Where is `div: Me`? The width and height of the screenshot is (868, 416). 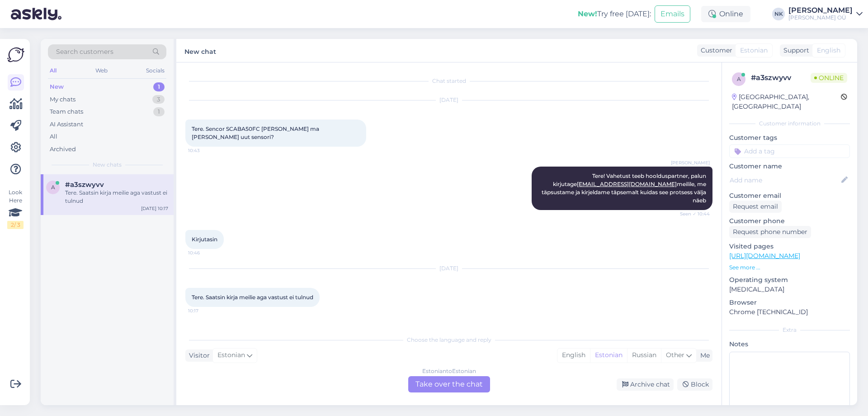
div: Me is located at coordinates (703, 355).